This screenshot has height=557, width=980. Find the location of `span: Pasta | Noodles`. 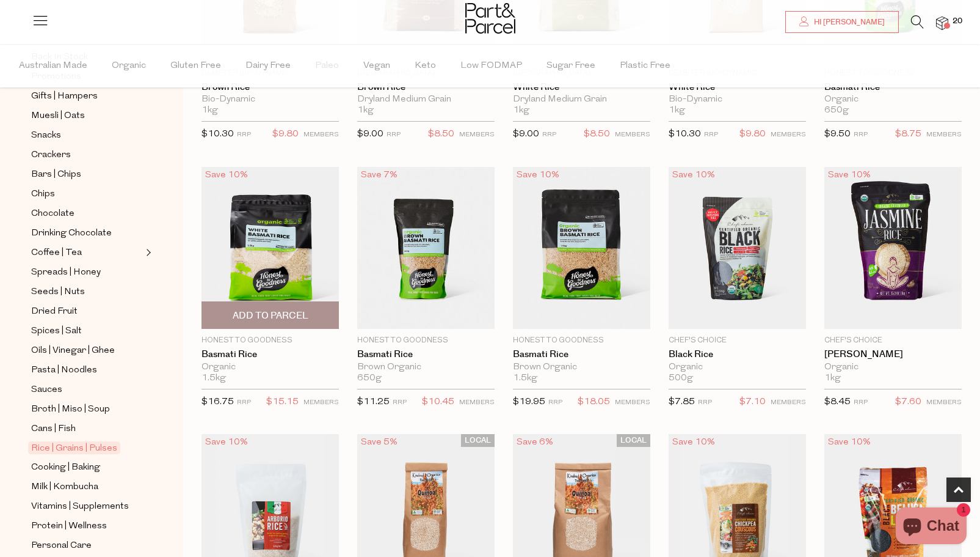

span: Pasta | Noodles is located at coordinates (64, 370).